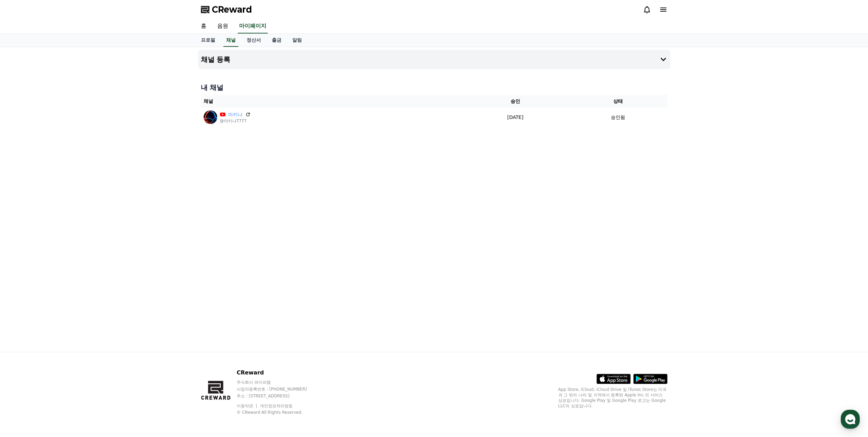 This screenshot has width=868, height=437. Describe the element at coordinates (208, 40) in the screenshot. I see `a: 프로필` at that location.